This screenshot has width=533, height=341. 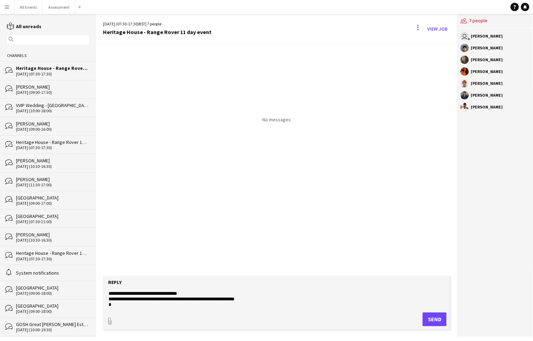 I want to click on button: Send, so click(x=435, y=320).